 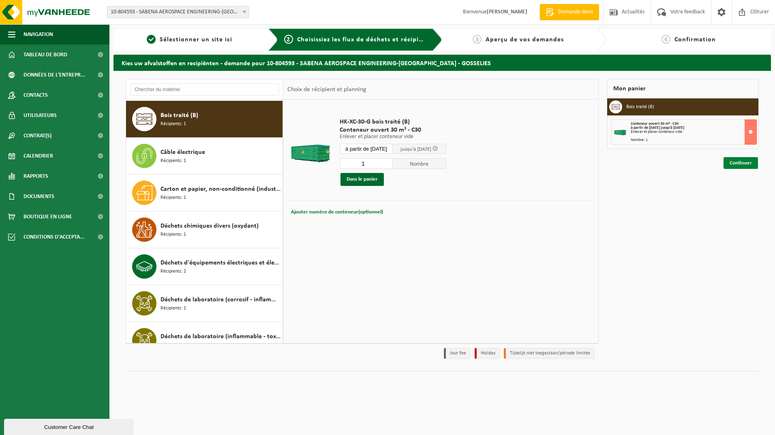 What do you see at coordinates (683, 89) in the screenshot?
I see `div: Mon panier` at bounding box center [683, 89].